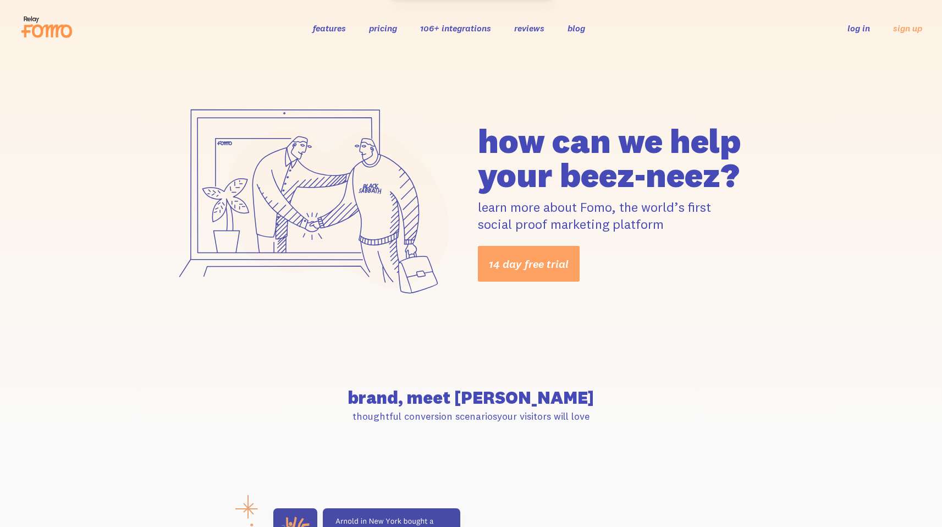 The width and height of the screenshot is (942, 527). Describe the element at coordinates (576, 28) in the screenshot. I see `a: blog` at that location.